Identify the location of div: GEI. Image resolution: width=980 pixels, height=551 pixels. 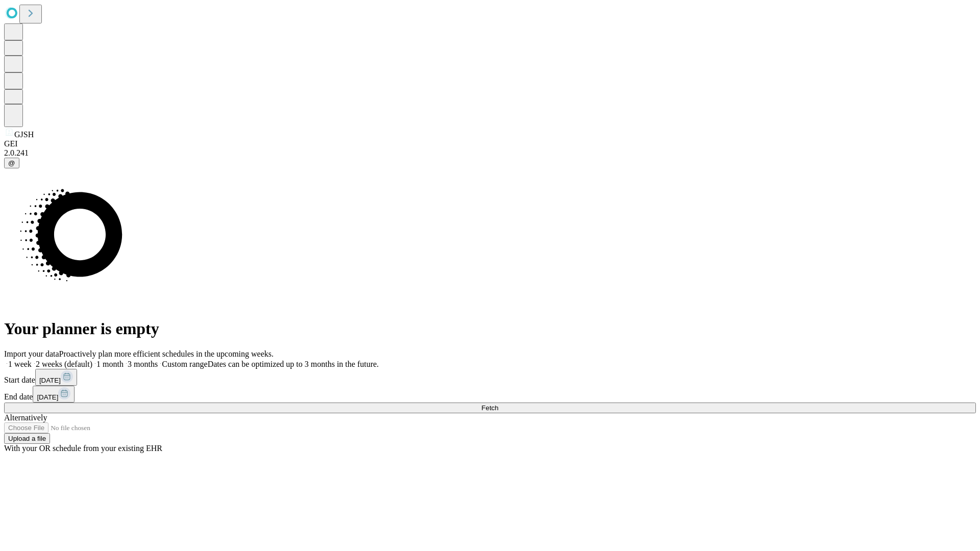
(490, 144).